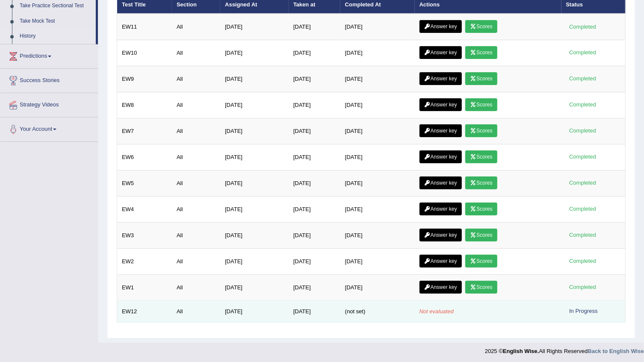  Describe the element at coordinates (145, 132) in the screenshot. I see `td: EW7` at that location.